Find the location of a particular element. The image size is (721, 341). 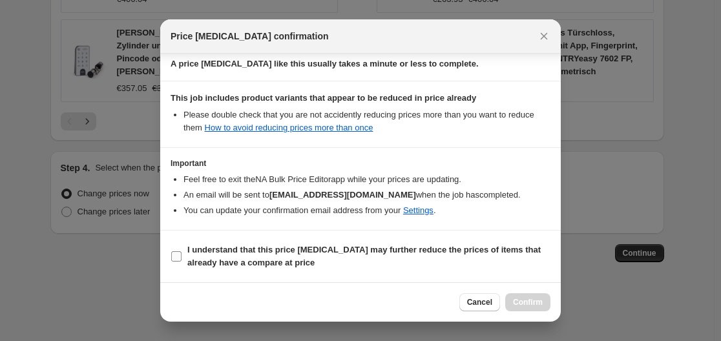

li: Feel free to exit the NA Bulk Price Editor app while your prices are updating. is located at coordinates (367, 180).